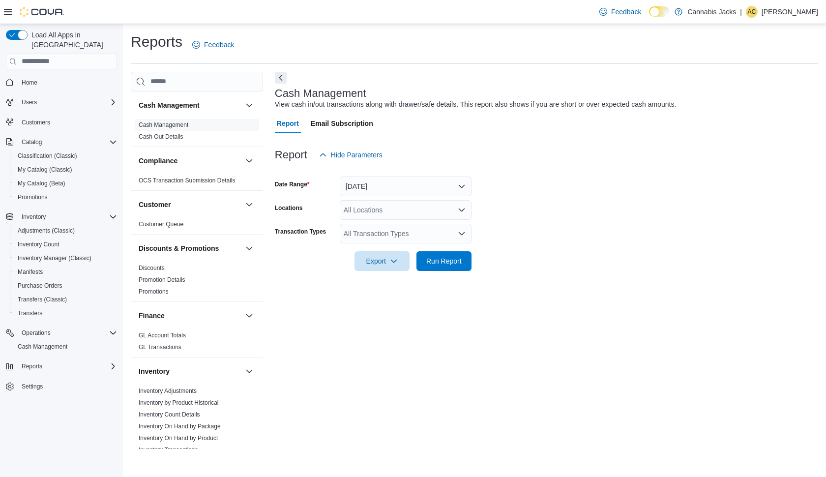 This screenshot has height=477, width=826. I want to click on a: Purchase Orders, so click(40, 286).